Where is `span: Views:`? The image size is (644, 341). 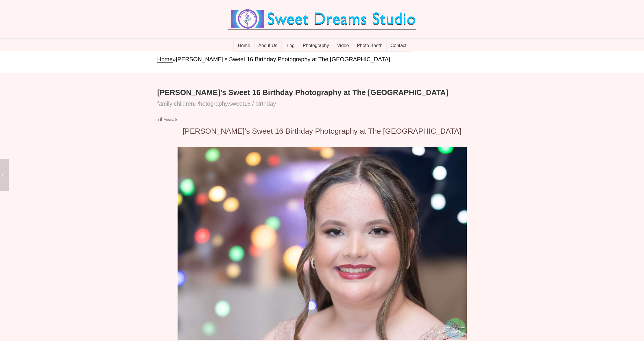
span: Views: is located at coordinates (169, 120).